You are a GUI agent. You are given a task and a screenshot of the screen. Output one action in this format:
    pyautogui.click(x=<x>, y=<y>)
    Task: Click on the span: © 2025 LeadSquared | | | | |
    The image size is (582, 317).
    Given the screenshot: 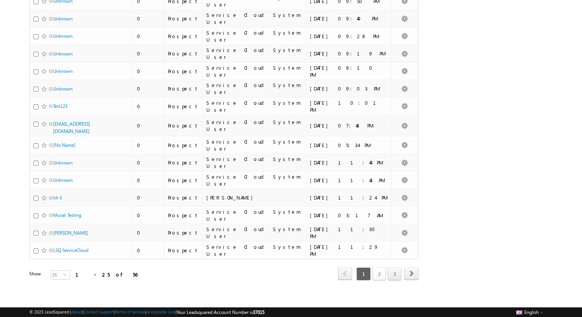 What is the action you would take?
    pyautogui.click(x=147, y=312)
    